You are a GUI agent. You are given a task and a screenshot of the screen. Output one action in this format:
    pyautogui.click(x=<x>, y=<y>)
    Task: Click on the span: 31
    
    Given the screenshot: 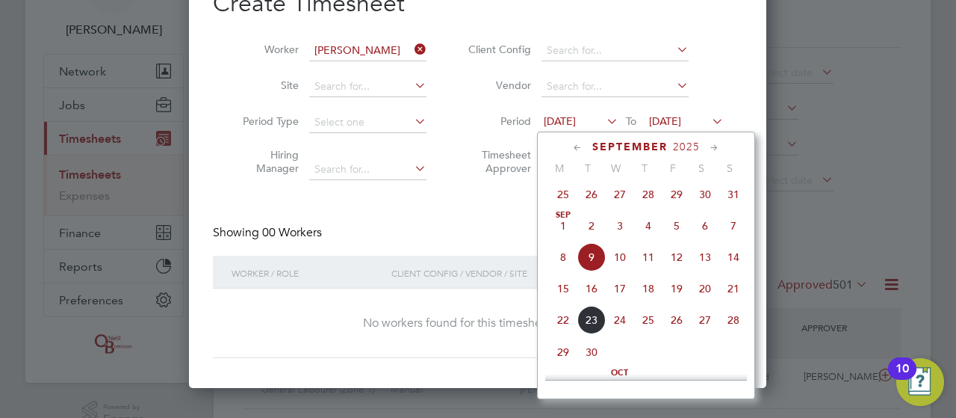 What is the action you would take?
    pyautogui.click(x=734, y=194)
    